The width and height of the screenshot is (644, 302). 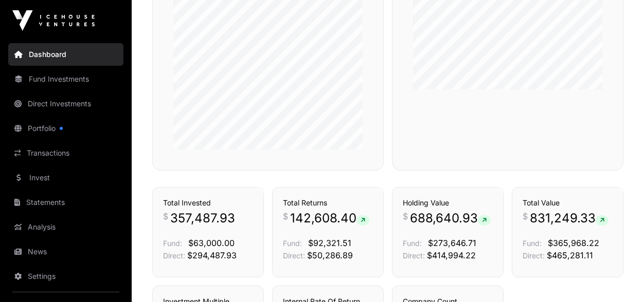 What do you see at coordinates (451, 255) in the screenshot?
I see `span: $414,994.22` at bounding box center [451, 255].